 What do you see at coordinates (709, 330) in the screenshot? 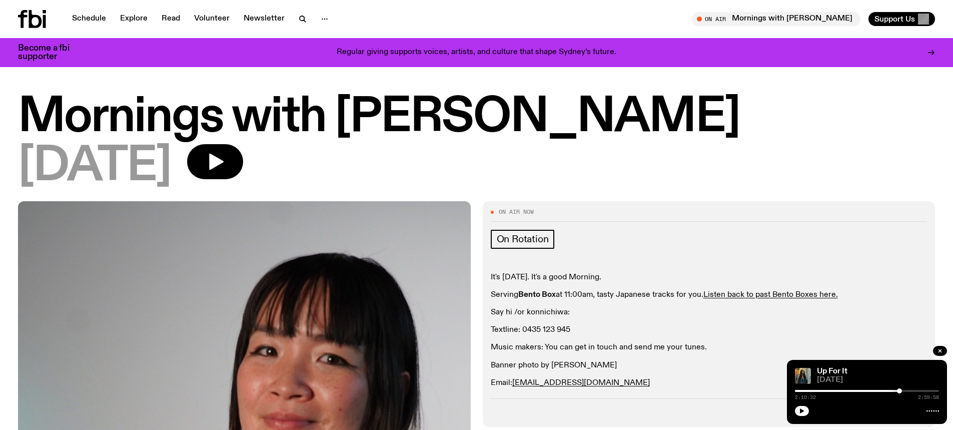
I see `p: Textline: 0435 123 945` at bounding box center [709, 330].